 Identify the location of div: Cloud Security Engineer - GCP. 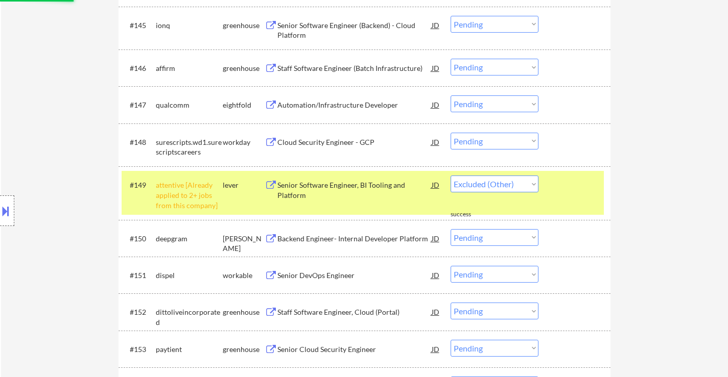
(354, 142).